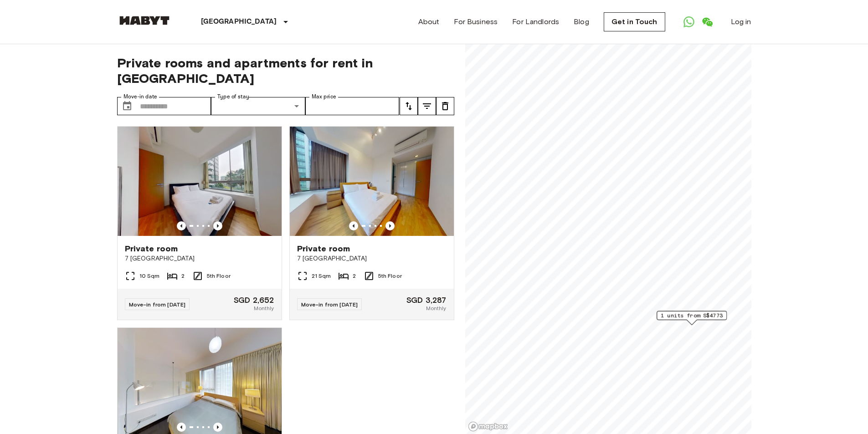 This screenshot has width=868, height=434. Describe the element at coordinates (487, 426) in the screenshot. I see `a: Mapbox logo` at that location.